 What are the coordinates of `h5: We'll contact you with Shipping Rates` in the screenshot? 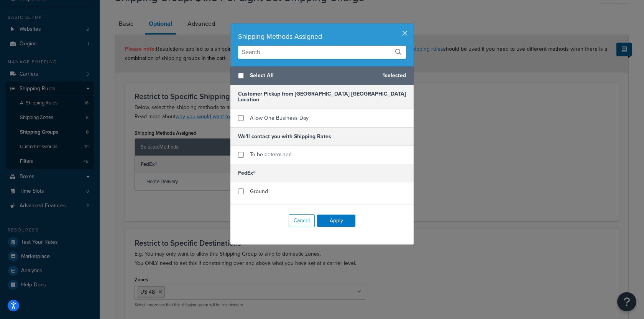 It's located at (322, 136).